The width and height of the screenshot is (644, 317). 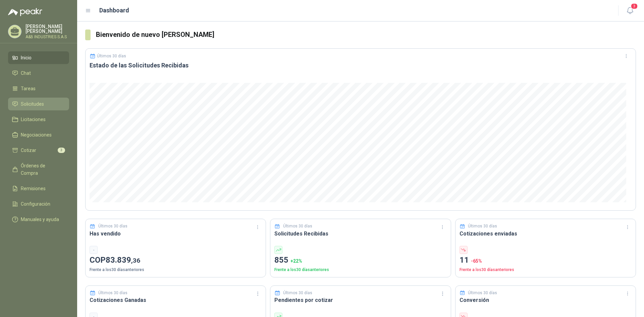 What do you see at coordinates (477, 261) in the screenshot?
I see `span: -65 %` at bounding box center [477, 261].